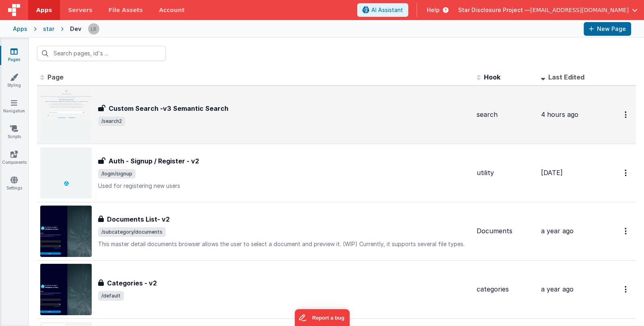 The height and width of the screenshot is (326, 644). Describe the element at coordinates (566, 77) in the screenshot. I see `span: Last Edited` at that location.